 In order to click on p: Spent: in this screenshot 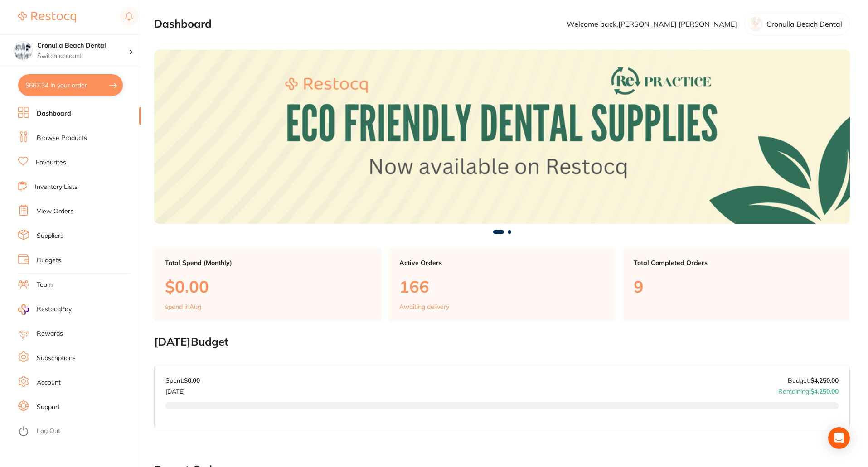, I will do `click(183, 380)`.